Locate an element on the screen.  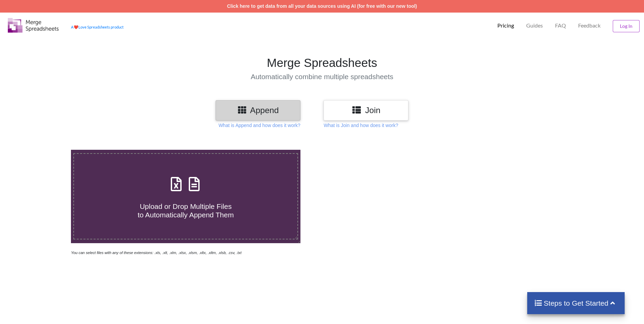
i: You can select files with any of these extensions: .xls, .xlt, .xlm, .xlsx, .xlsm, .xltx, .xltm, ... is located at coordinates (156, 253).